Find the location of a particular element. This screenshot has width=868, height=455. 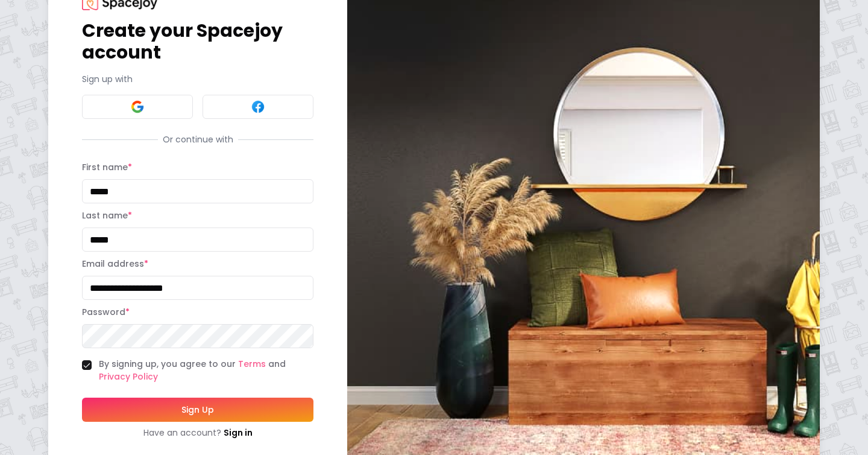

div: Have an account? is located at coordinates (198, 432).